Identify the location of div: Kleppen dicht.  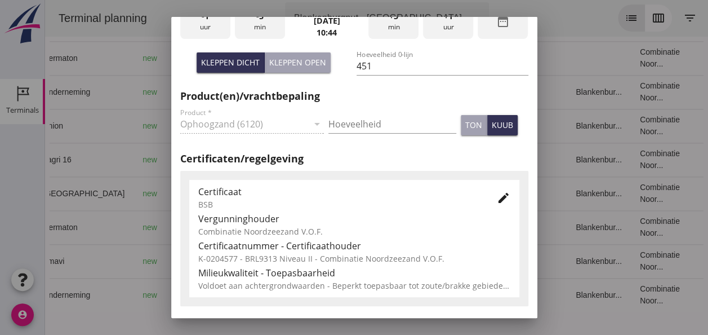
(231, 62).